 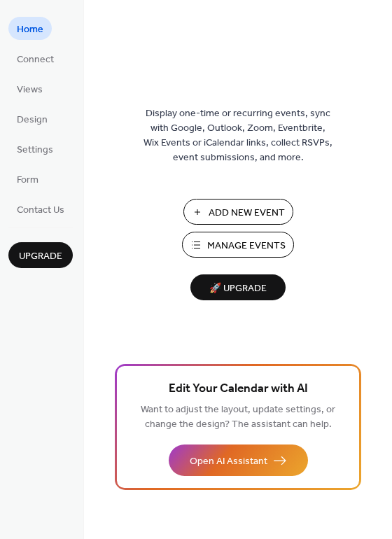 What do you see at coordinates (32, 120) in the screenshot?
I see `span: Design` at bounding box center [32, 120].